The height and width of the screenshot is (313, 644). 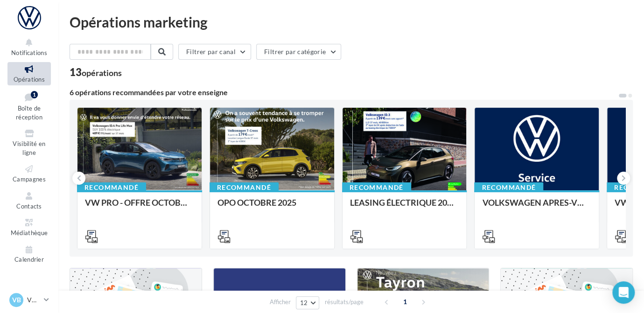 What do you see at coordinates (351, 22) in the screenshot?
I see `div: Opérations marketing` at bounding box center [351, 22].